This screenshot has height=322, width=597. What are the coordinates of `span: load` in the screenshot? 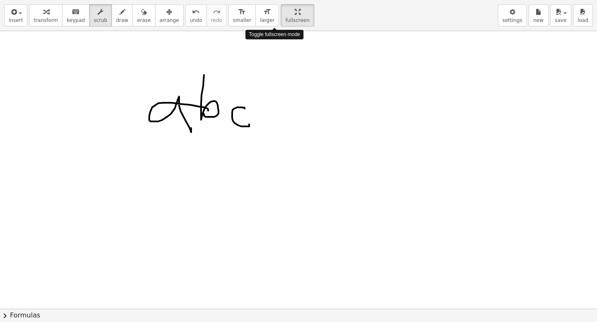 It's located at (583, 20).